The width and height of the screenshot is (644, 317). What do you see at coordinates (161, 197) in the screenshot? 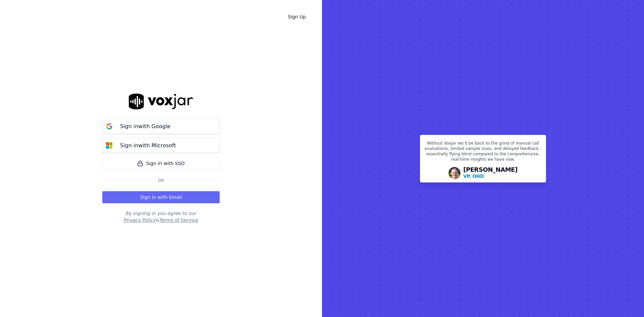
I see `button: Sign in with Email` at bounding box center [161, 197].